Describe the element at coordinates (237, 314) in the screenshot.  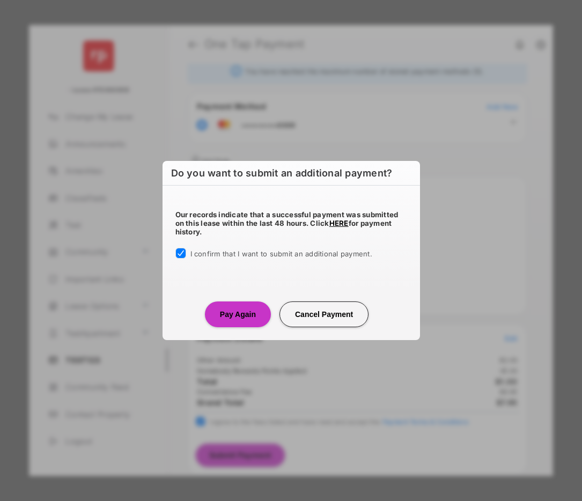
I see `button: Pay Again` at that location.